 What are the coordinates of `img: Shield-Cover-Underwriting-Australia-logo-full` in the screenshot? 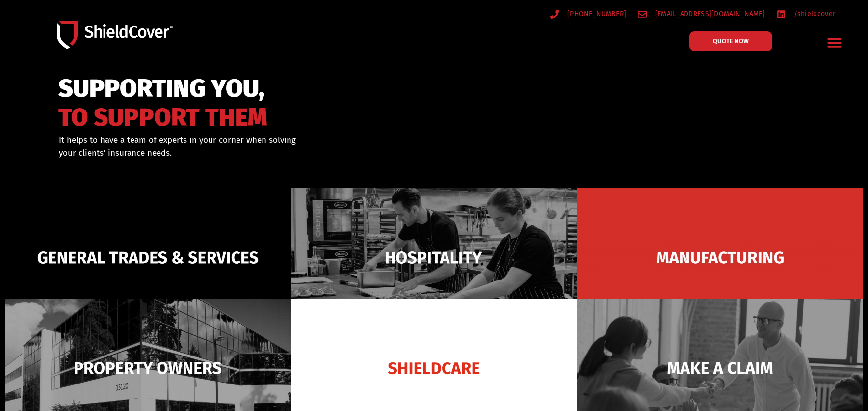 It's located at (115, 35).